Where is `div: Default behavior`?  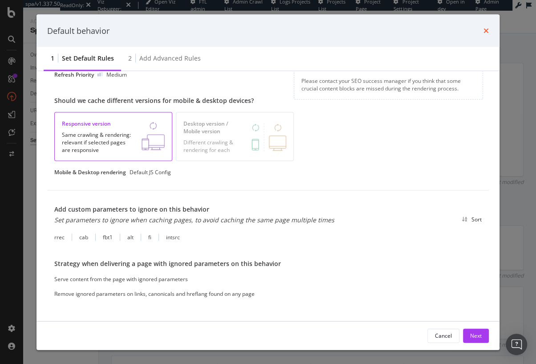 div: Default behavior is located at coordinates (78, 31).